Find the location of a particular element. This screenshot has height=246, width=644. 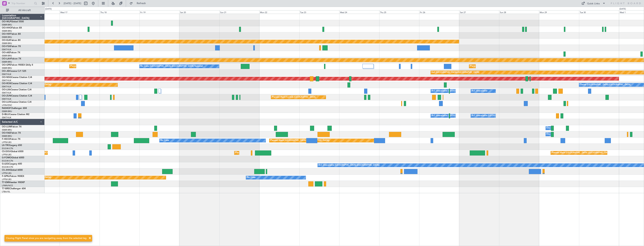

span: G-LEGC is located at coordinates (6, 164).